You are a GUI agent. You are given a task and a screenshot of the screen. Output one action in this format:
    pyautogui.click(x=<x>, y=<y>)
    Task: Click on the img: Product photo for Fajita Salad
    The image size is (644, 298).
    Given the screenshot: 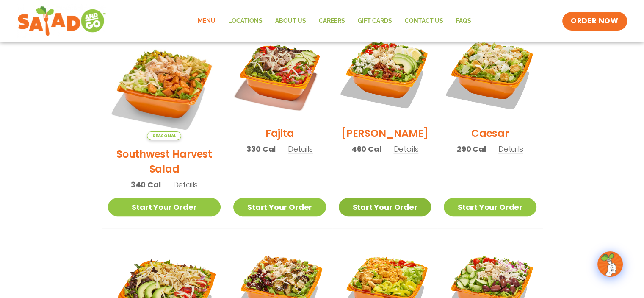 What is the action you would take?
    pyautogui.click(x=280, y=73)
    